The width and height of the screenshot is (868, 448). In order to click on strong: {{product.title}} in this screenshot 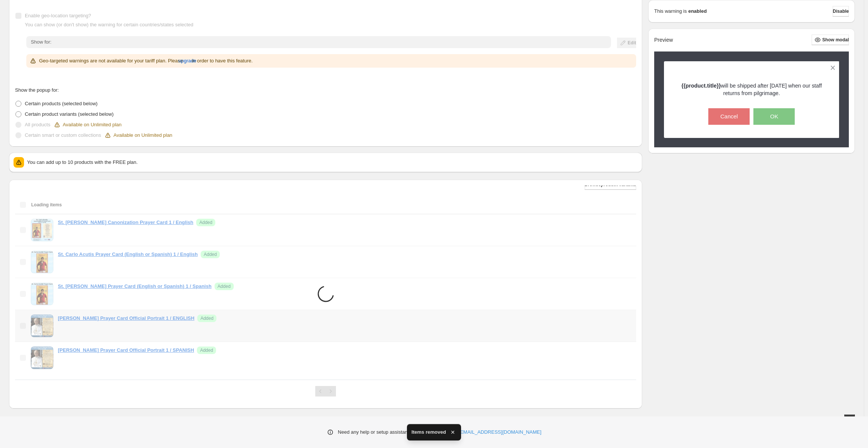, I will do `click(701, 86)`.